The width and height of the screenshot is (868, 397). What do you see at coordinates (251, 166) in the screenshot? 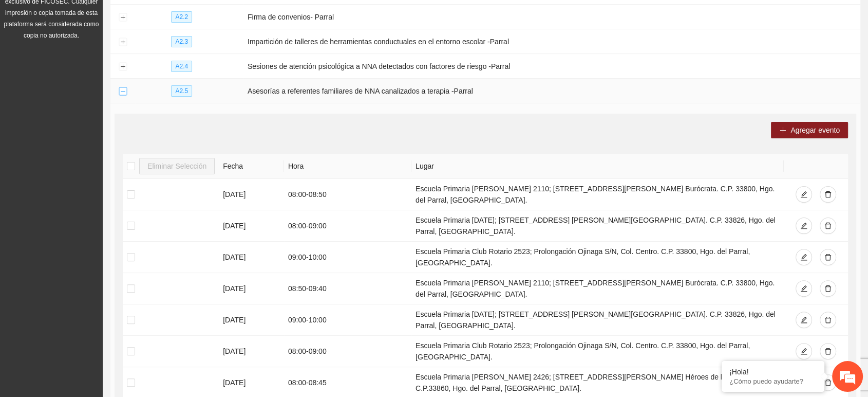
I see `th: Fecha` at bounding box center [251, 166].